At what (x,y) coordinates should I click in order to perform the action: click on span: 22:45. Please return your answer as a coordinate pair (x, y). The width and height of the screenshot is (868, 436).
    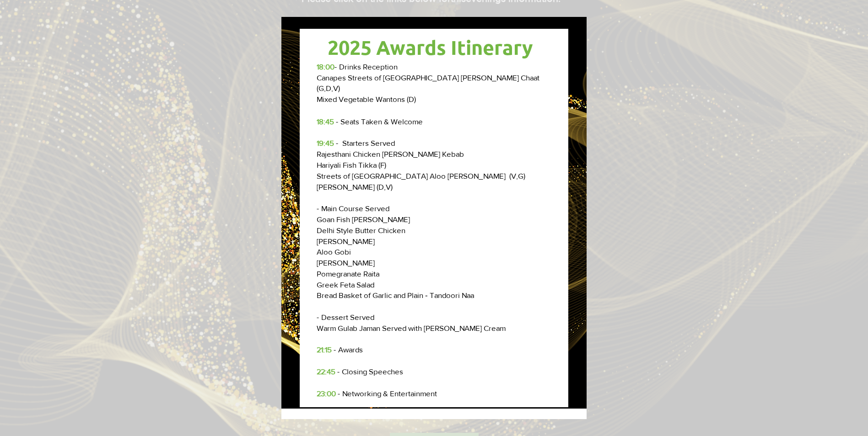
    Looking at the image, I should click on (326, 371).